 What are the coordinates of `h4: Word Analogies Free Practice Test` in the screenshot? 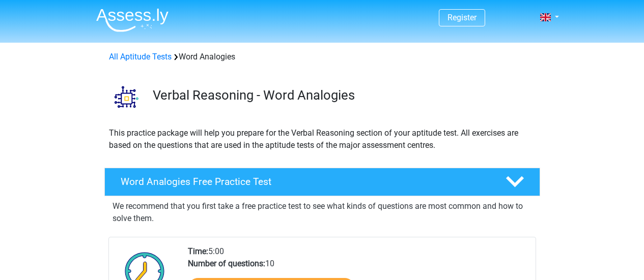 It's located at (305, 181).